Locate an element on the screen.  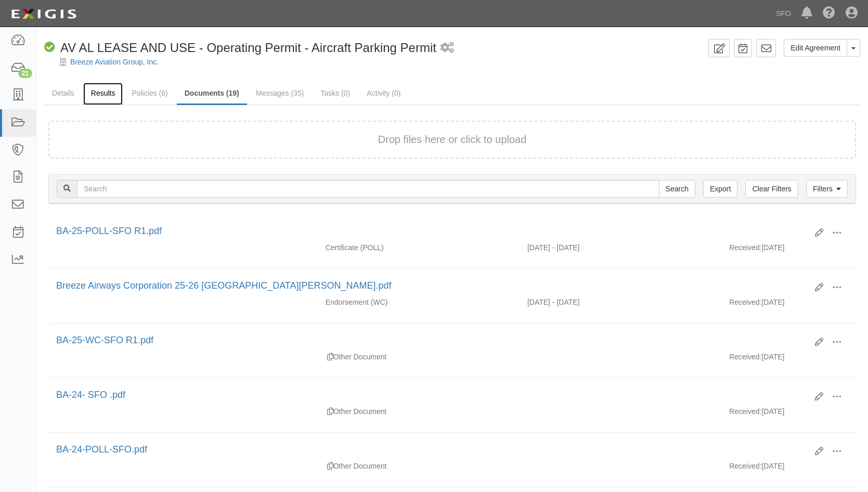
span: AV AL LEASE AND USE - Operating Permit - Aircraft Parking Permit is located at coordinates (248, 47).